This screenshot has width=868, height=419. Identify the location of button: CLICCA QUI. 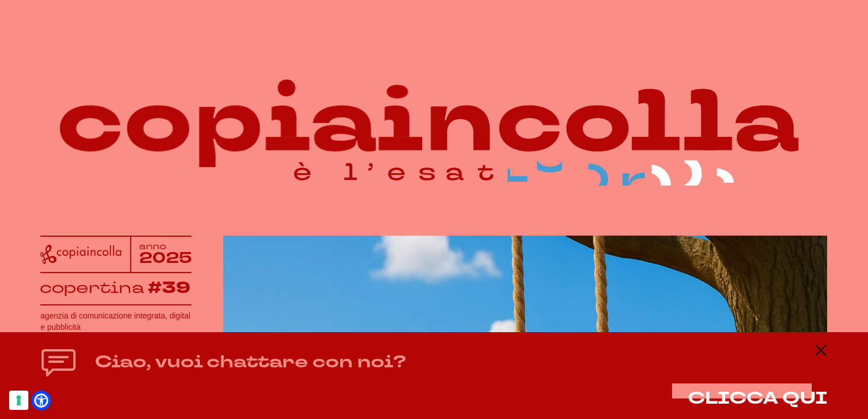
(758, 398).